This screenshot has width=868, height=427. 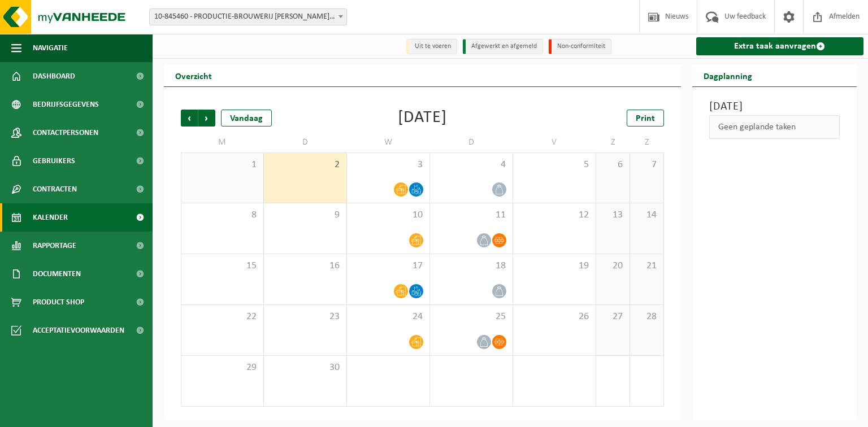 What do you see at coordinates (554, 143) in the screenshot?
I see `td: V` at bounding box center [554, 143].